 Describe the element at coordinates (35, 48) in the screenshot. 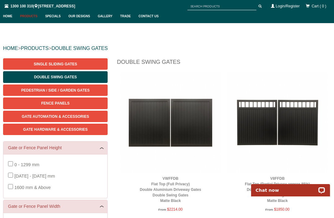

I see `a: PRODUCTS` at that location.